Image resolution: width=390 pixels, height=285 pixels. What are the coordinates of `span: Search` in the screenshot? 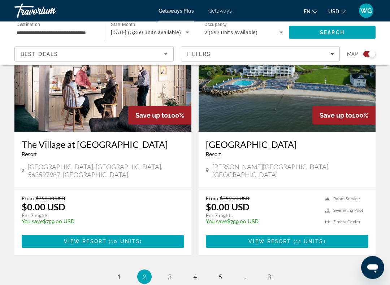 It's located at (332, 32).